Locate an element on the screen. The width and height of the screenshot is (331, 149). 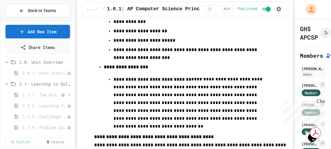
span: 2.0: Unit Overview is located at coordinates (46, 62).